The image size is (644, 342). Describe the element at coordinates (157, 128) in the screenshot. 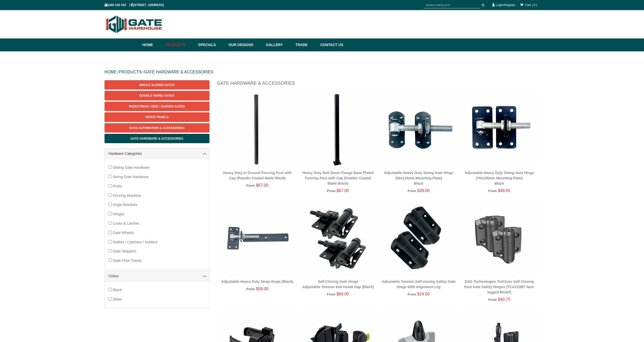

I see `a: Gate Automation & Accessories` at that location.